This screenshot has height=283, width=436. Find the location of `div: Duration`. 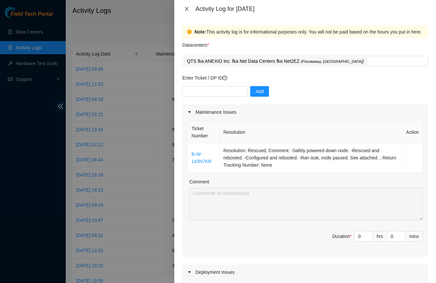

div: Duration is located at coordinates (342, 236).